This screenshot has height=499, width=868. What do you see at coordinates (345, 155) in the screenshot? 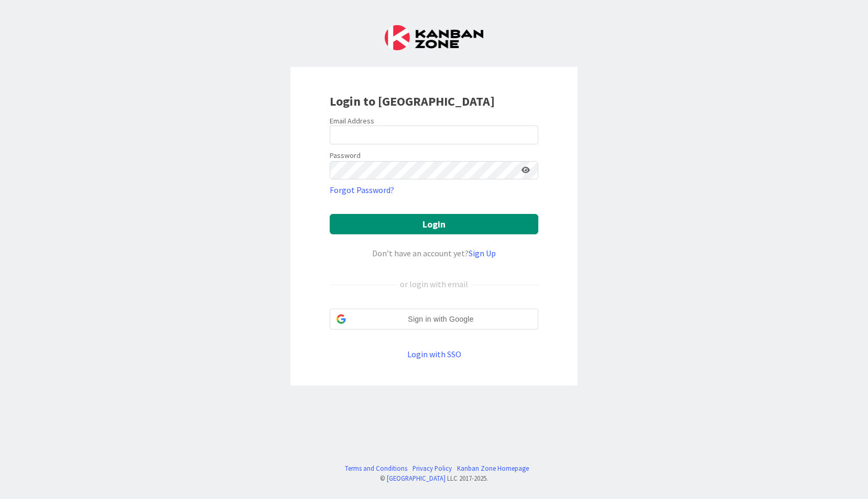
I see `label: Password` at bounding box center [345, 155].